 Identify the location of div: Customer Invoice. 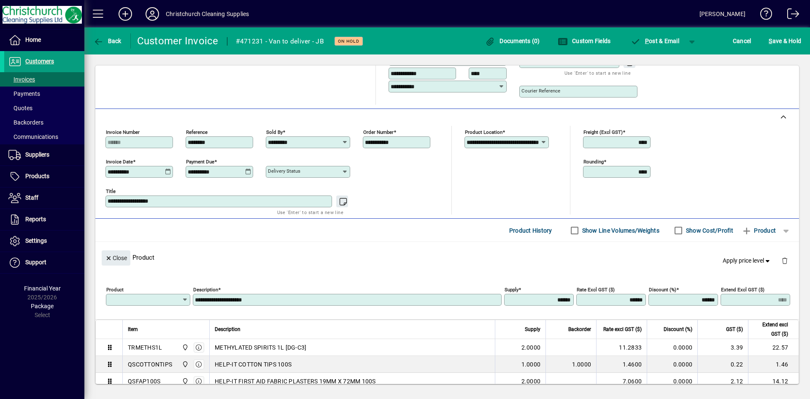
(178, 41).